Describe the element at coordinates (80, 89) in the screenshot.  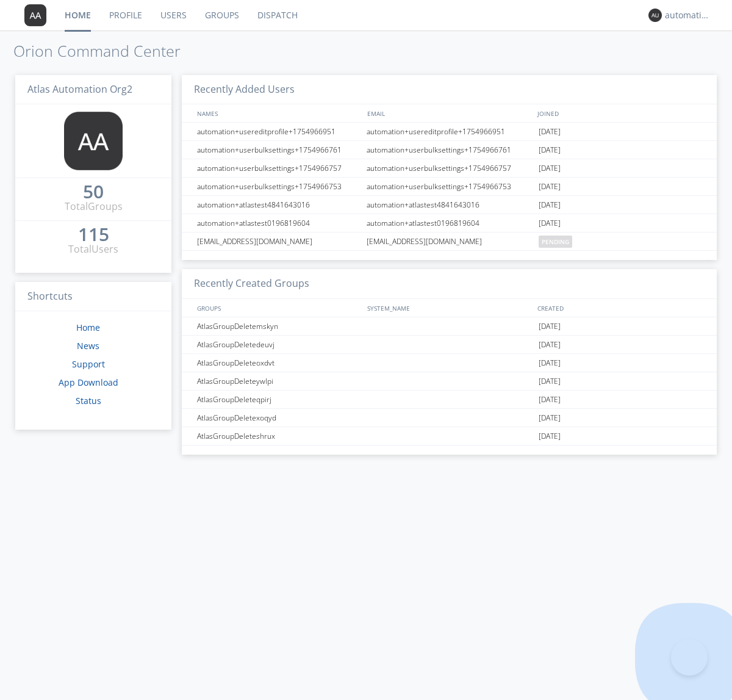
I see `span: Atlas Automation Org2` at that location.